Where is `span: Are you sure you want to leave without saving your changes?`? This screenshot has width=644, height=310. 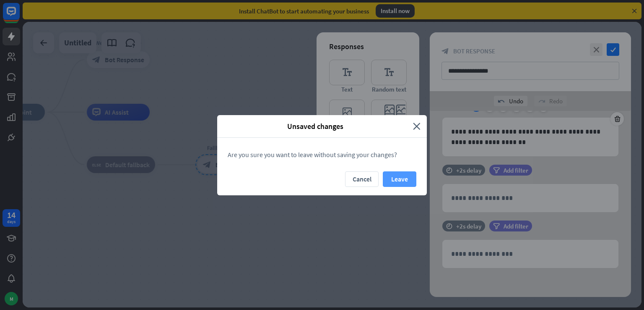 span: Are you sure you want to leave without saving your changes? is located at coordinates (313, 154).